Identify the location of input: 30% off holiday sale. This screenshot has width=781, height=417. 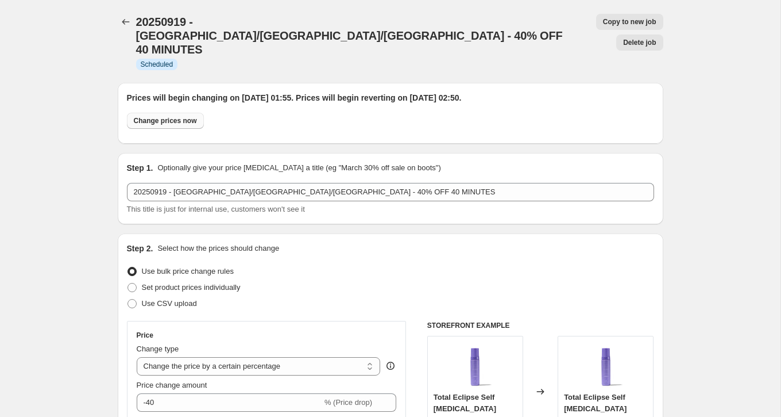
(391, 192).